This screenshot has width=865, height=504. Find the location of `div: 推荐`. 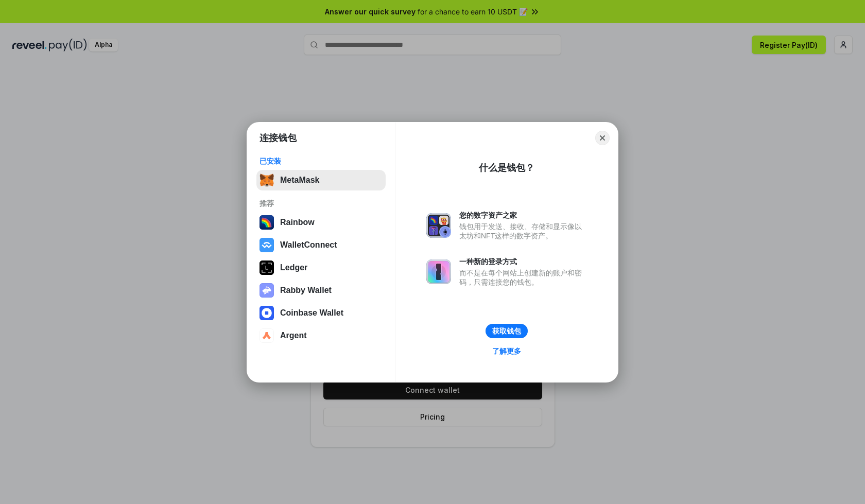

div: 推荐 is located at coordinates (321, 203).